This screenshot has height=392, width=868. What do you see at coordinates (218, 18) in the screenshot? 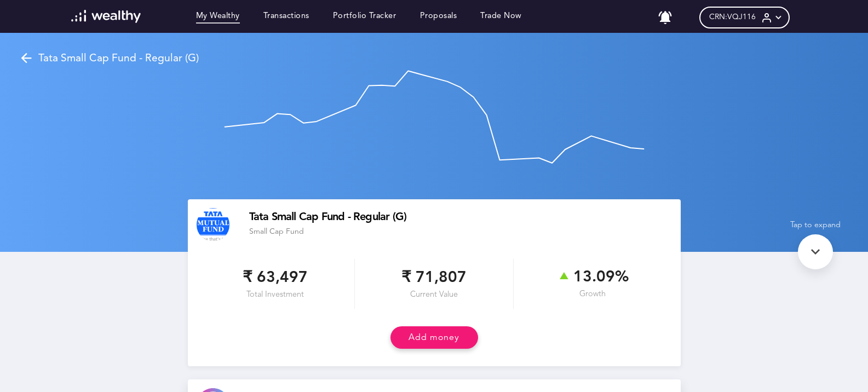
I see `a: My Wealthy` at bounding box center [218, 18].